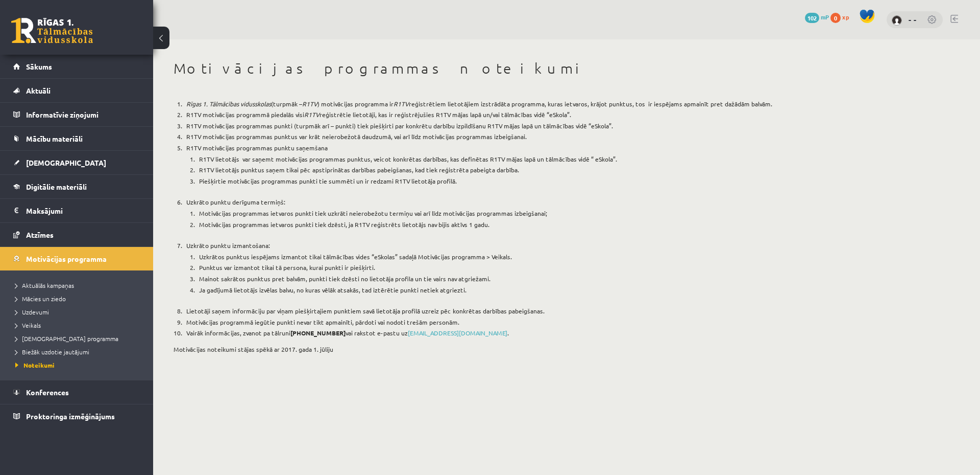 The width and height of the screenshot is (980, 475). I want to click on a: Aktuāli, so click(76, 90).